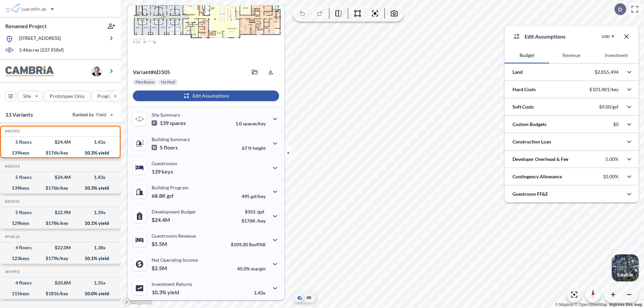 Image resolution: width=644 pixels, height=308 pixels. Describe the element at coordinates (612, 159) in the screenshot. I see `p: 5.00%` at that location.